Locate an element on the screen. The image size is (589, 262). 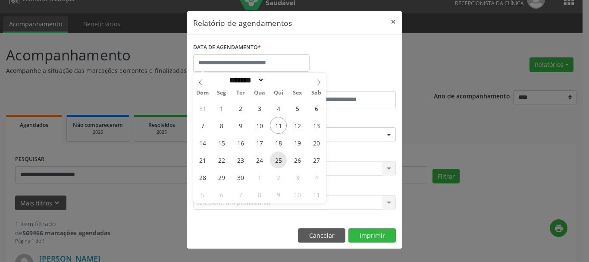
span: Setembro 7, 2025 is located at coordinates (202, 125).